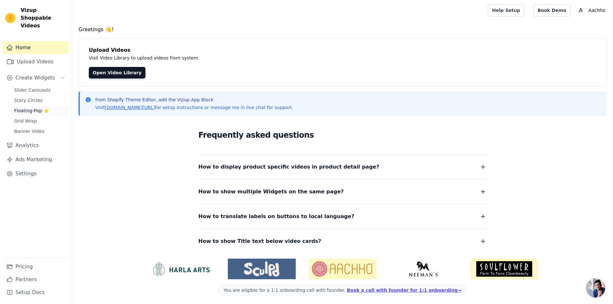 The height and width of the screenshot is (304, 613). What do you see at coordinates (29, 131) in the screenshot?
I see `span: Banner Video` at bounding box center [29, 131].